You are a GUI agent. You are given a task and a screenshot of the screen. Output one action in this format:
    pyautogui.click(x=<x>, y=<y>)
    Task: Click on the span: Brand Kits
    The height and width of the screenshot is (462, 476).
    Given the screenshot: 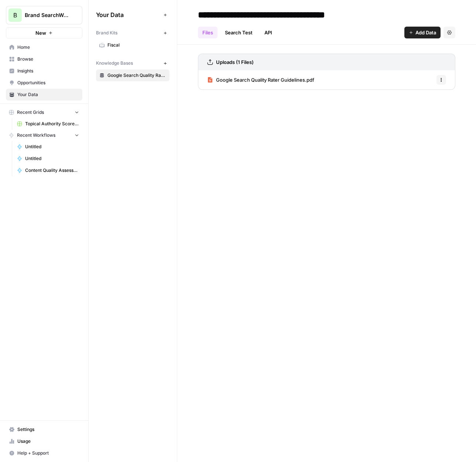 What is the action you would take?
    pyautogui.click(x=107, y=33)
    